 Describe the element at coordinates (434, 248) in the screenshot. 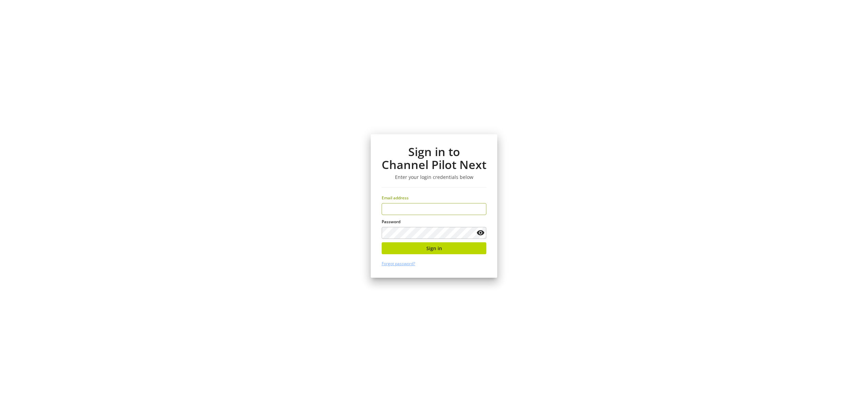

I see `span: Sign in` at that location.